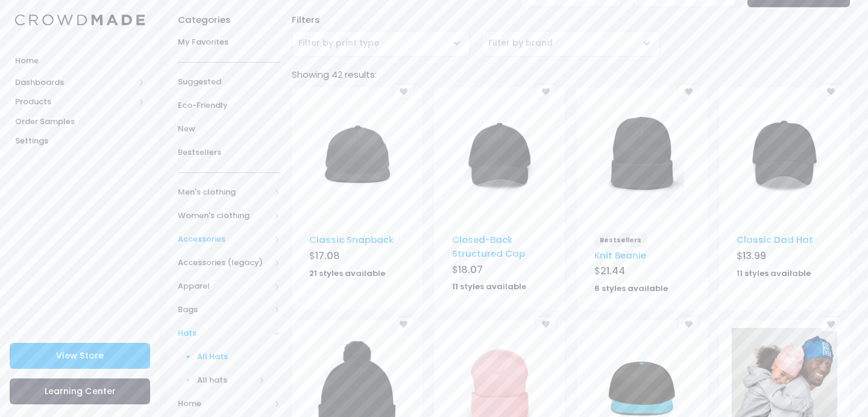 This screenshot has width=868, height=417. I want to click on span: Apparel, so click(223, 286).